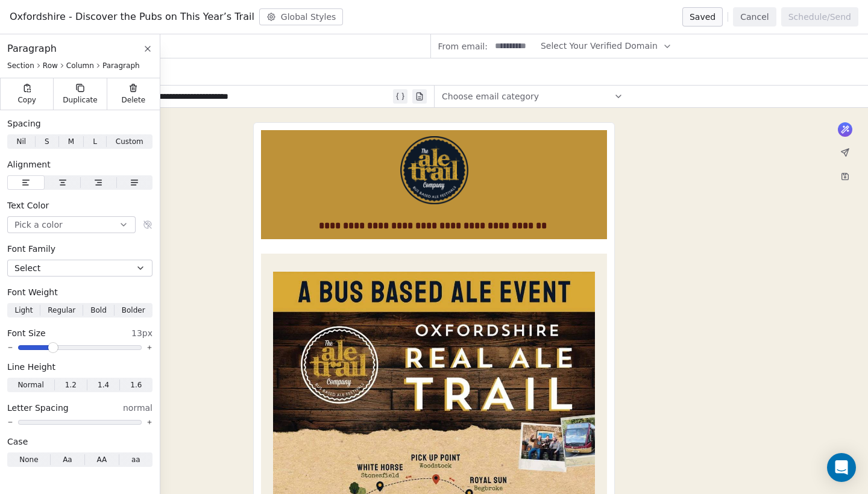 This screenshot has width=868, height=494. Describe the element at coordinates (38, 408) in the screenshot. I see `span: Letter Spacing` at that location.